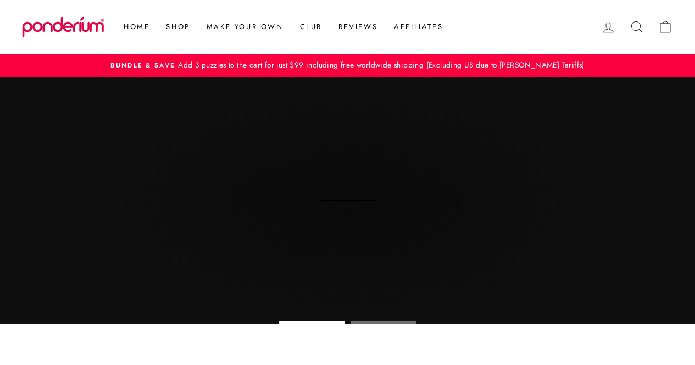  Describe the element at coordinates (178, 27) in the screenshot. I see `a: Shop` at that location.